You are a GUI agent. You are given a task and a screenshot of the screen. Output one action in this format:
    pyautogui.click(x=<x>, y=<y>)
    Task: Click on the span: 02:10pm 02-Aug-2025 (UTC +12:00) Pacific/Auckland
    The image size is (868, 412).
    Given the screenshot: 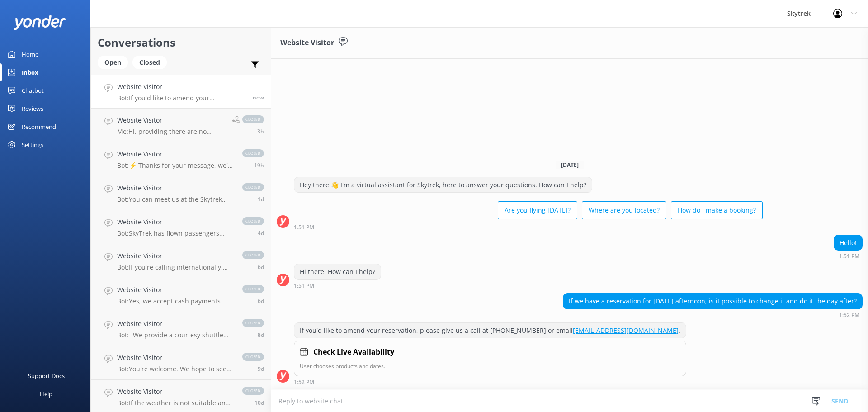 What is the action you would take?
    pyautogui.click(x=261, y=369)
    